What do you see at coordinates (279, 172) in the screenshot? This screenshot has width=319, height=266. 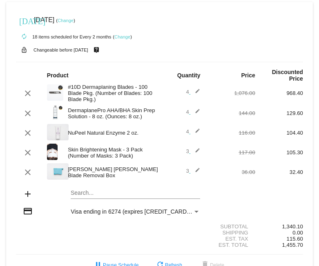 I see `div: 32.40` at bounding box center [279, 172].